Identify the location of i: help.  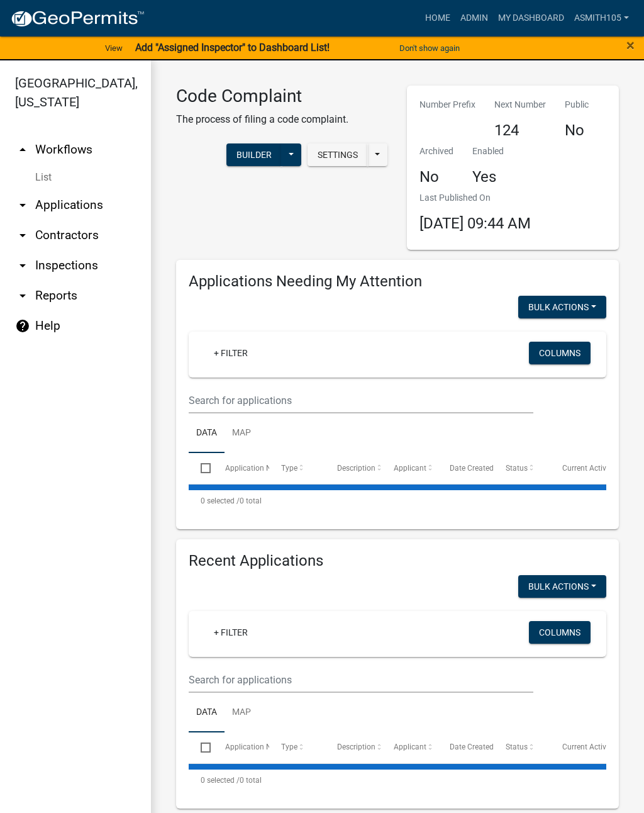
(22, 326).